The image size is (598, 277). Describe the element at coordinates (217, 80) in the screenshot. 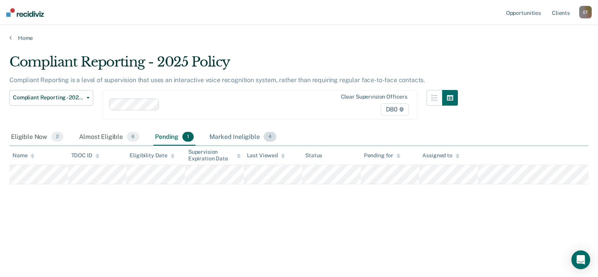

I see `p: Compliant Reporting is a level of supervision that uses an interactive voice recognition system, ...` at that location.